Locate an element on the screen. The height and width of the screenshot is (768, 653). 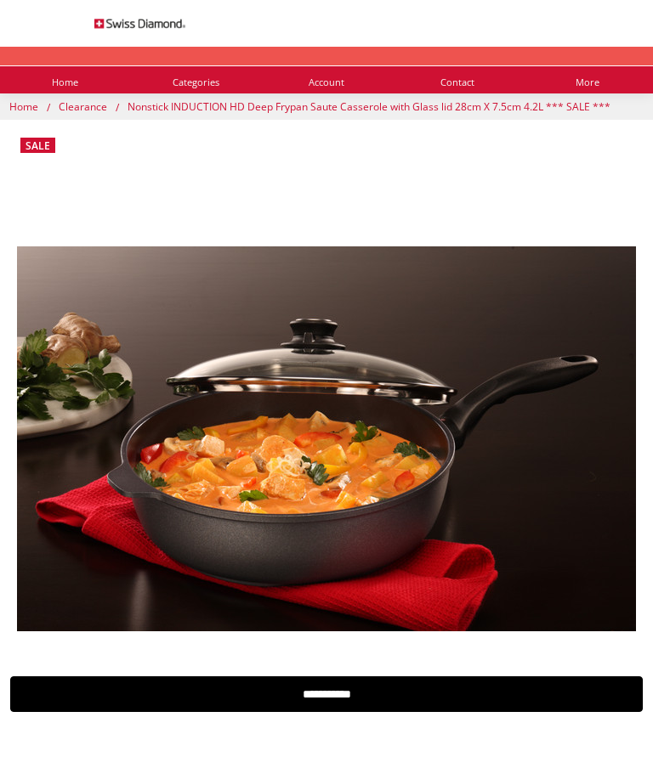
a: Clearance is located at coordinates (84, 106).